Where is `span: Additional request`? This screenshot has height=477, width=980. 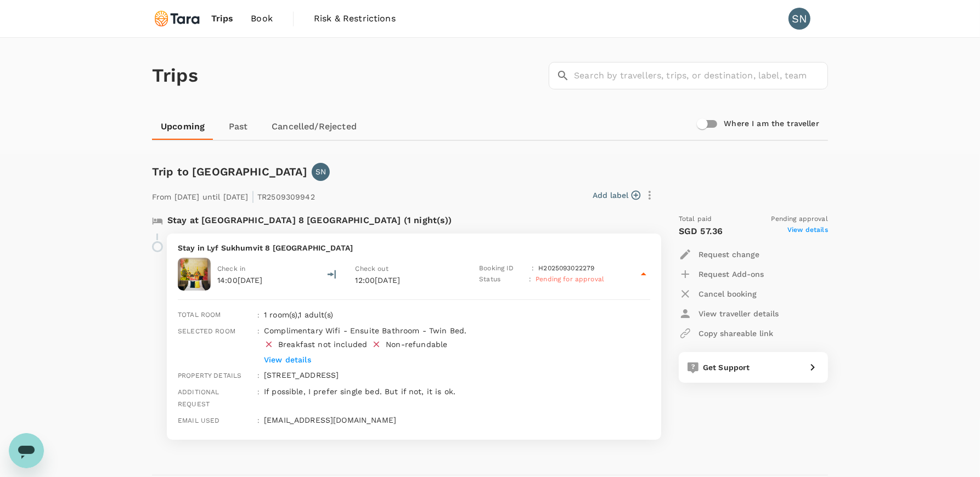 span: Additional request is located at coordinates (199, 398).